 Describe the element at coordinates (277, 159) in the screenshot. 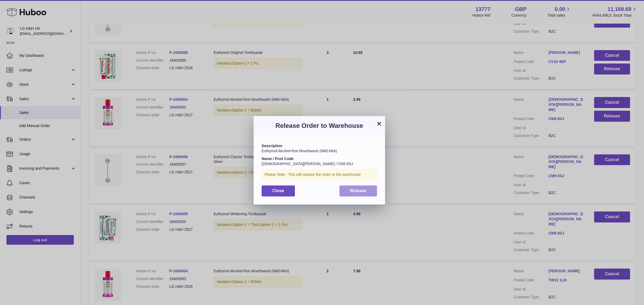

I see `strong: Name / Post Code` at that location.